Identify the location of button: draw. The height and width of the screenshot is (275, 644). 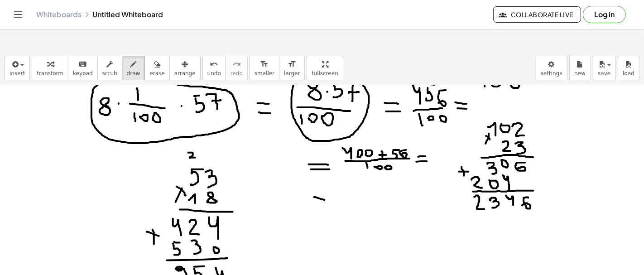
(134, 68).